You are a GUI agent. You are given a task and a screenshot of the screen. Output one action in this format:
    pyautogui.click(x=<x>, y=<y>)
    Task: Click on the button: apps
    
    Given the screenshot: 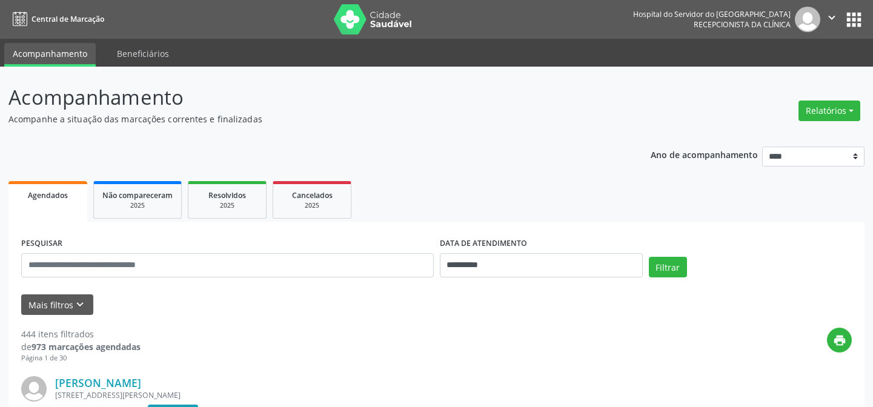 What is the action you would take?
    pyautogui.click(x=854, y=19)
    